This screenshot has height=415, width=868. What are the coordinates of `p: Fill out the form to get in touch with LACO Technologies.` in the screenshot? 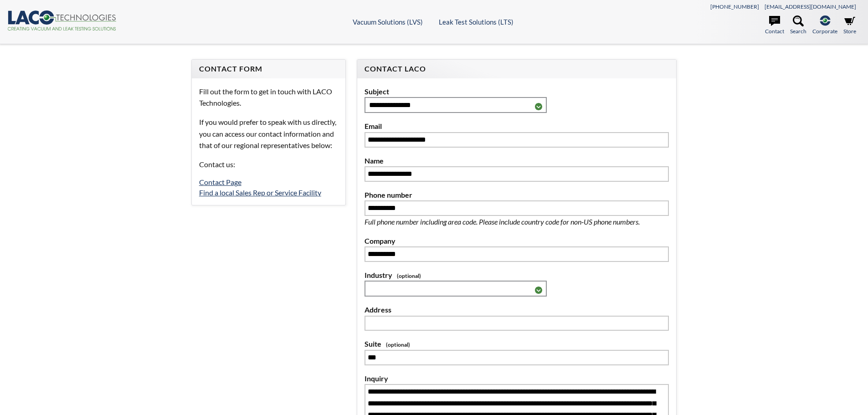 It's located at (268, 97).